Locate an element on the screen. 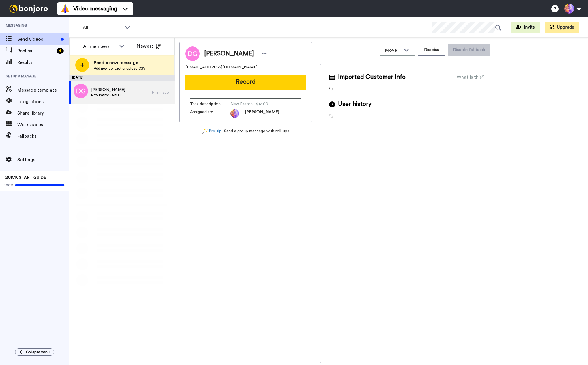 This screenshot has width=588, height=365. span: User history is located at coordinates (355, 104).